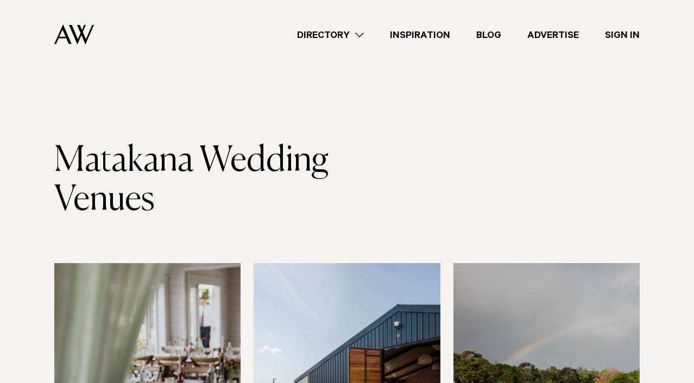 The height and width of the screenshot is (383, 694). What do you see at coordinates (330, 35) in the screenshot?
I see `a: Directory` at bounding box center [330, 35].